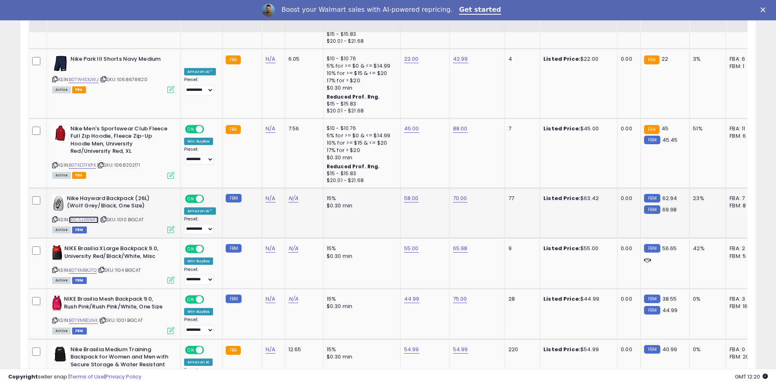 This screenshot has height=385, width=776. Describe the element at coordinates (367, 10) in the screenshot. I see `div: Boost your Walmart sales with AI-powered repricing.` at that location.